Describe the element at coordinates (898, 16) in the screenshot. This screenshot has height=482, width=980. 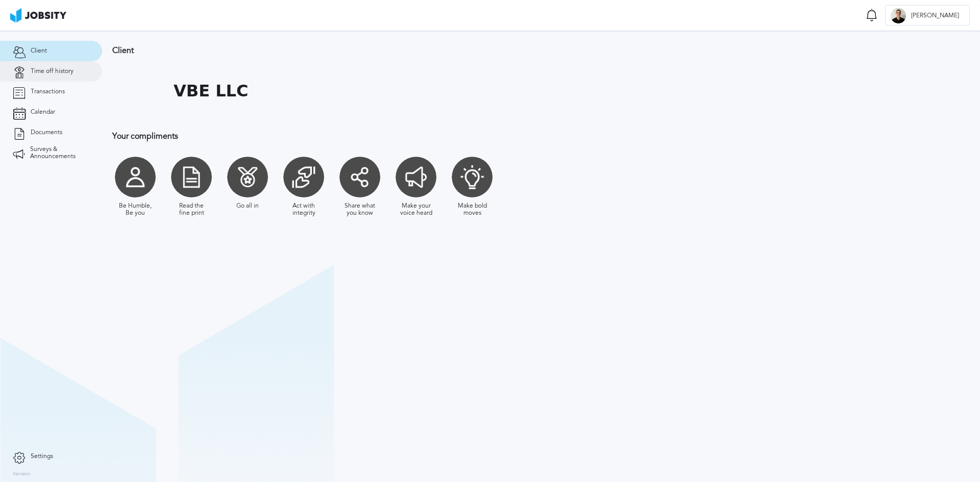
I see `div: E` at that location.